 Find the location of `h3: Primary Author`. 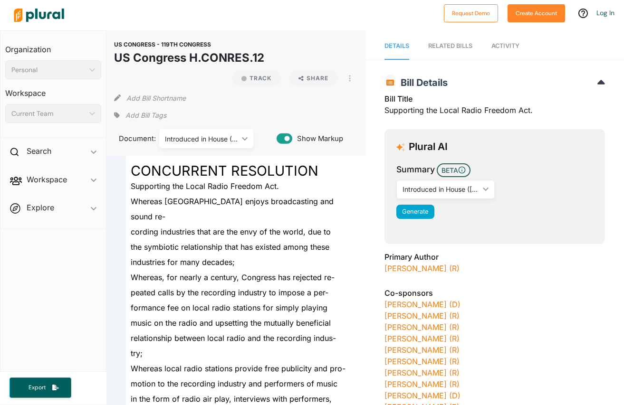

h3: Primary Author is located at coordinates (494, 257).